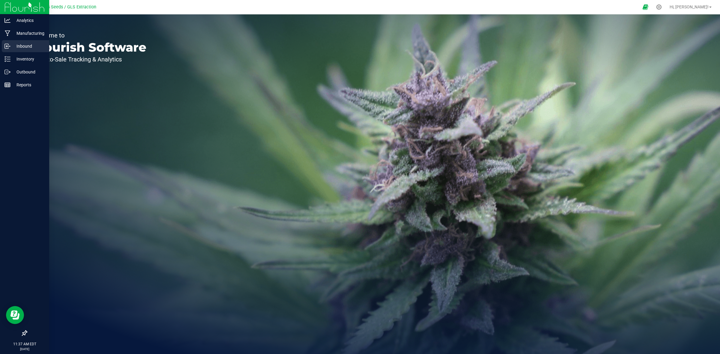 The height and width of the screenshot is (354, 720). What do you see at coordinates (29, 59) in the screenshot?
I see `p: Inventory` at bounding box center [29, 59].